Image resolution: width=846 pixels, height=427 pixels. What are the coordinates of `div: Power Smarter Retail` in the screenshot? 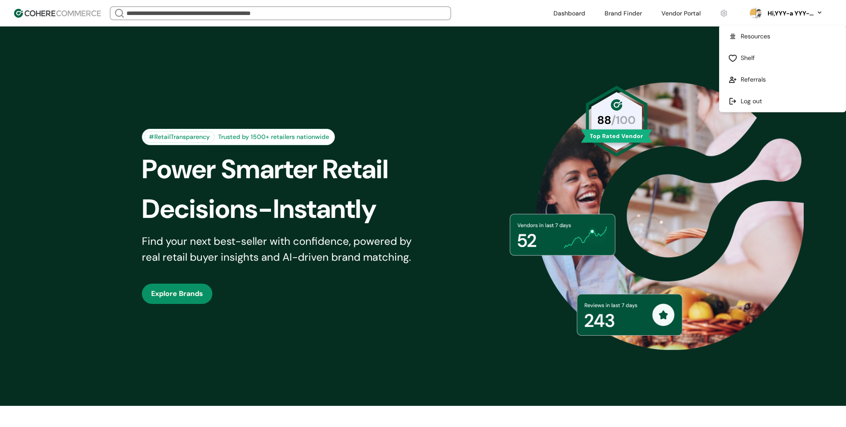 It's located at (290, 169).